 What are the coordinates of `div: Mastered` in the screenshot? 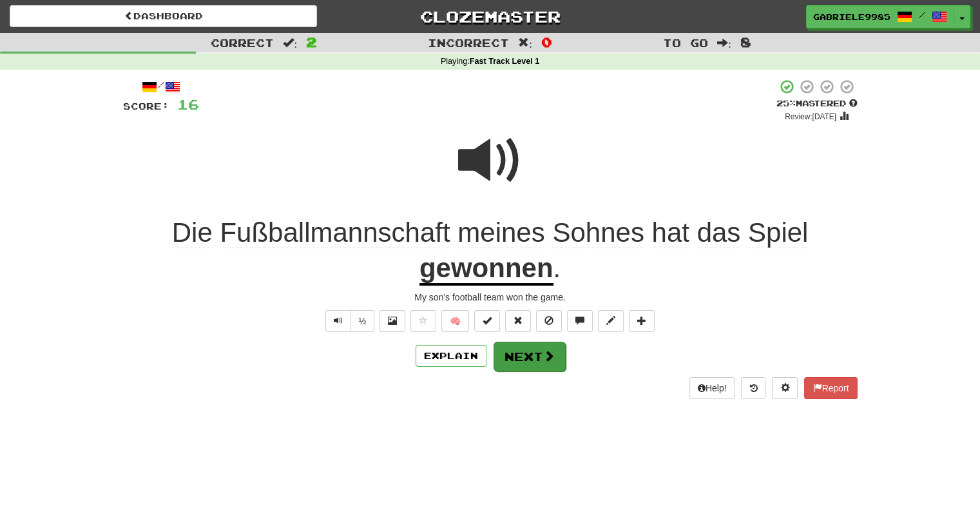 It's located at (817, 104).